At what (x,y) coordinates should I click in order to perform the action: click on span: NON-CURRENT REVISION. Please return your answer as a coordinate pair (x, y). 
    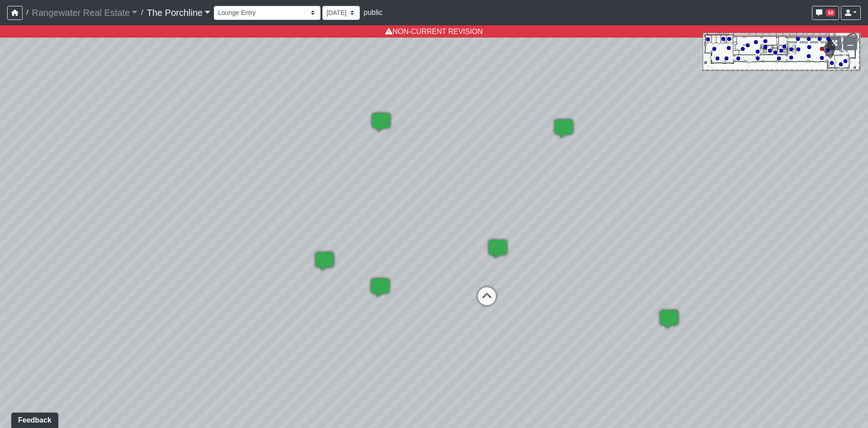
    Looking at the image, I should click on (434, 31).